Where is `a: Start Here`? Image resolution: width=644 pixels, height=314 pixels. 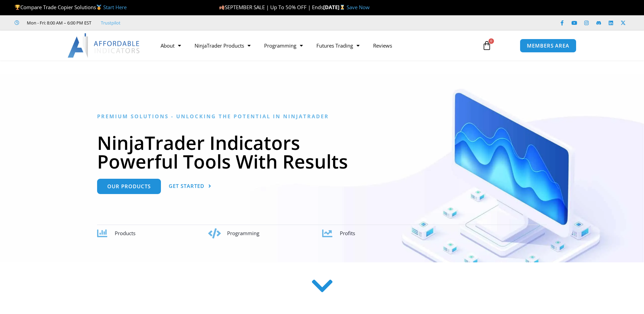
a: Start Here is located at coordinates (115, 7).